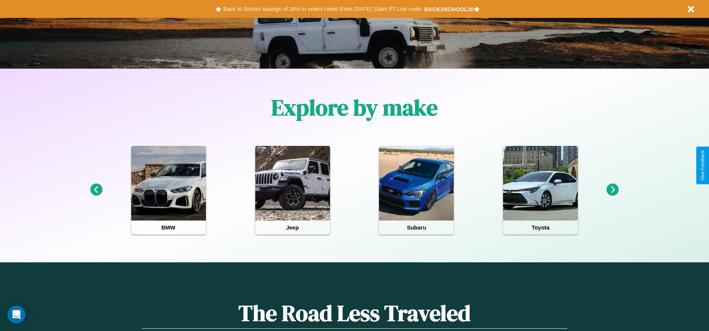  I want to click on b: BACK2SCHOOL20, so click(449, 9).